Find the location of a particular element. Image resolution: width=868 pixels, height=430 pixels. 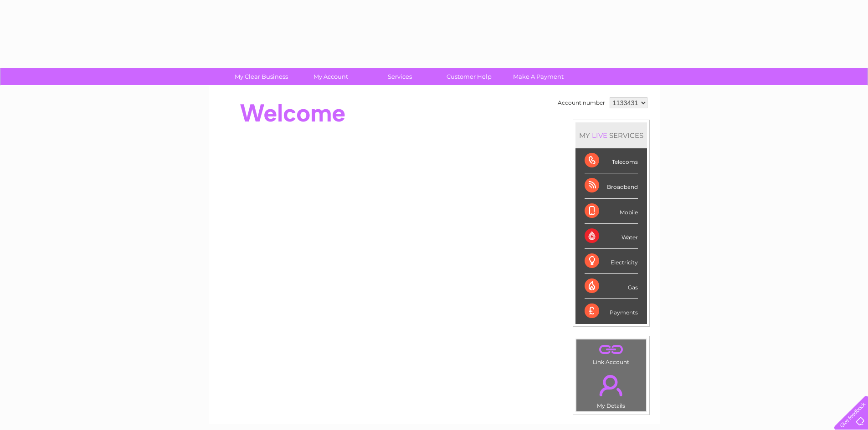

div: Broadband is located at coordinates (611, 186).